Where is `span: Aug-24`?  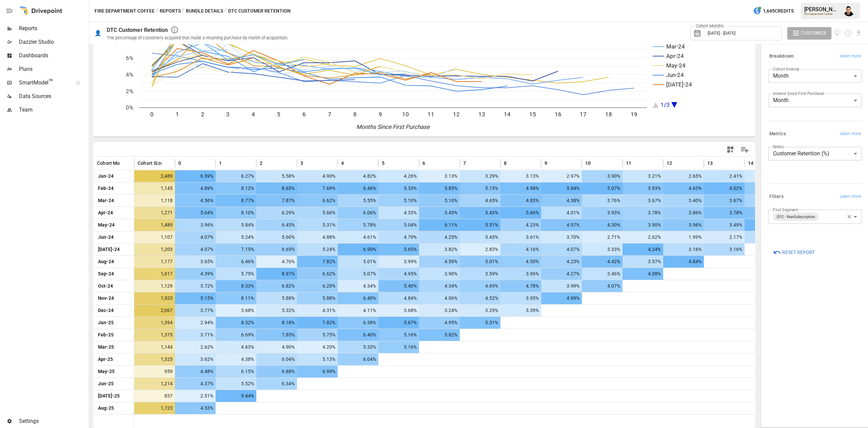 span: Aug-24 is located at coordinates (114, 261).